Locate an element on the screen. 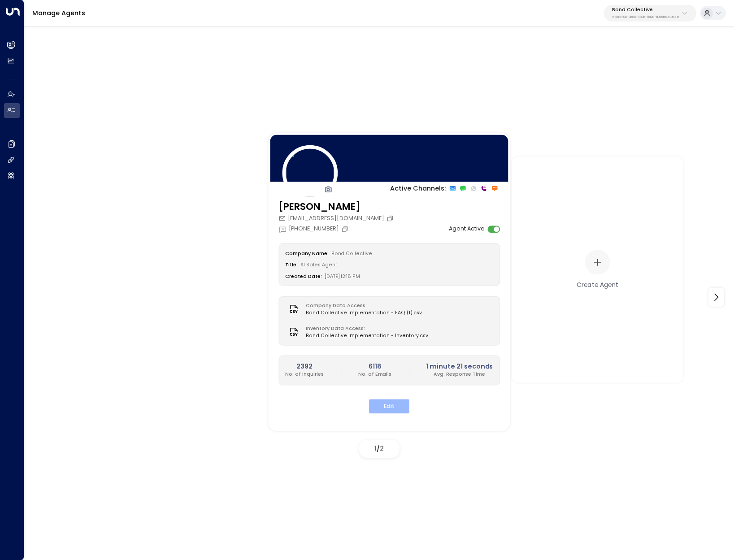  img: 74_headshot.jpg is located at coordinates (310, 174).